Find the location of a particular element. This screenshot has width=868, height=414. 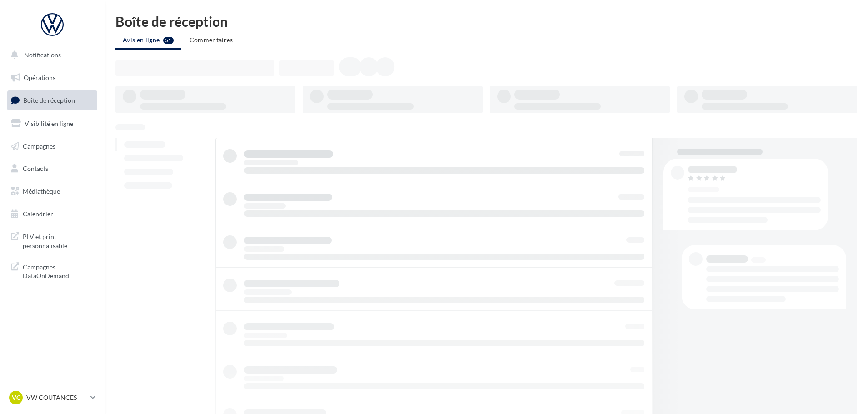

span: Commentaires is located at coordinates (212, 40).